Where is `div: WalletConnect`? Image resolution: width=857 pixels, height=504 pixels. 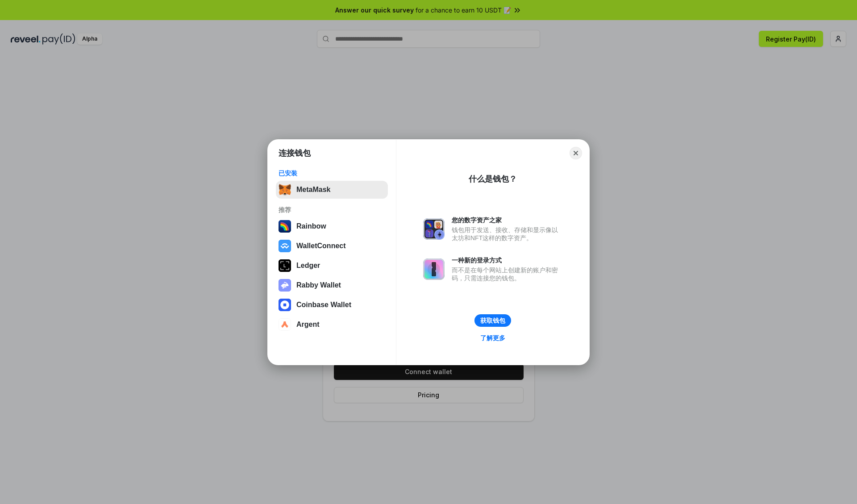 div: WalletConnect is located at coordinates (321, 246).